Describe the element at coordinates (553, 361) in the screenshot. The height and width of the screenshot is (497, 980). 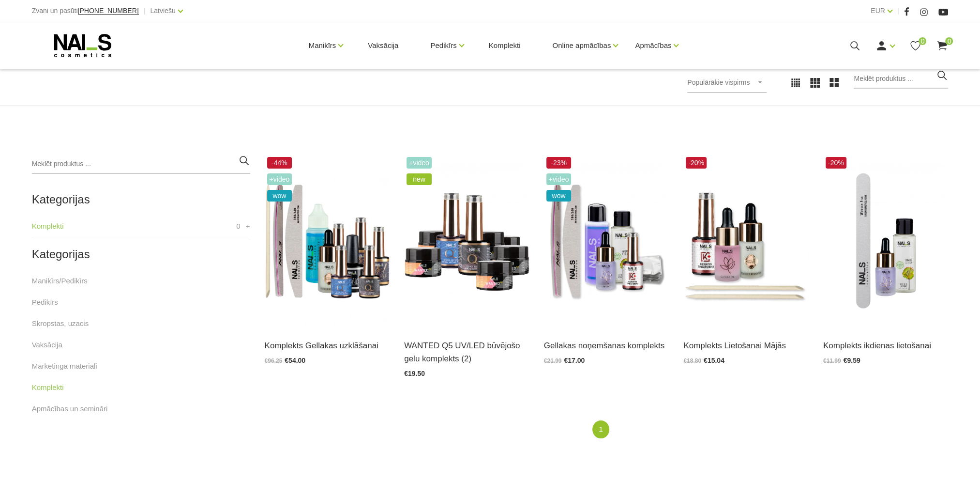
I see `span: €21.99` at that location.